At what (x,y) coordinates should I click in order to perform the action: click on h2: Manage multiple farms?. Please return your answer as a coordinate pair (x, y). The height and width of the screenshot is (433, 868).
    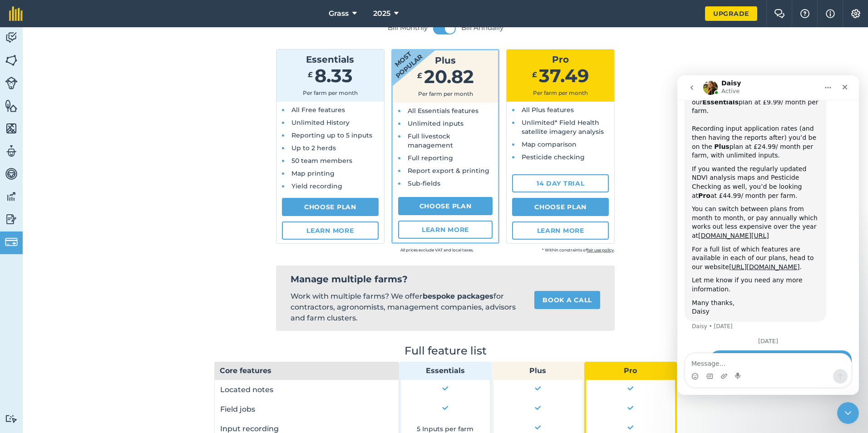
    Looking at the image, I should click on (445, 279).